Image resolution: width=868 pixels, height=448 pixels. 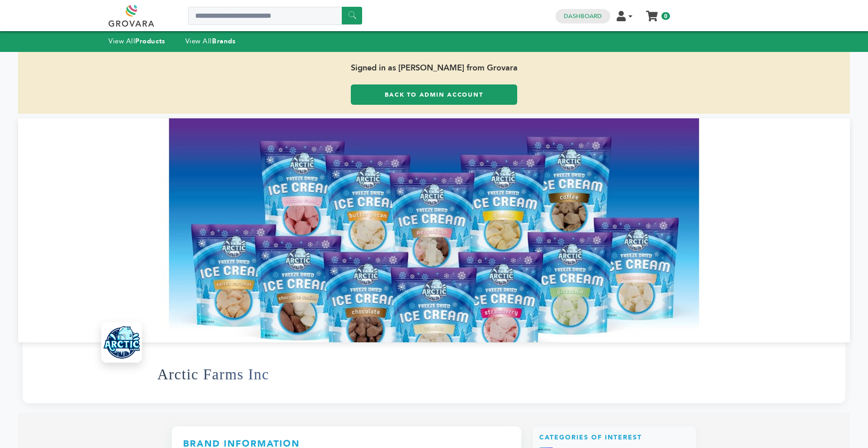 What do you see at coordinates (275, 15) in the screenshot?
I see `input: Search a product or brand...` at bounding box center [275, 15].